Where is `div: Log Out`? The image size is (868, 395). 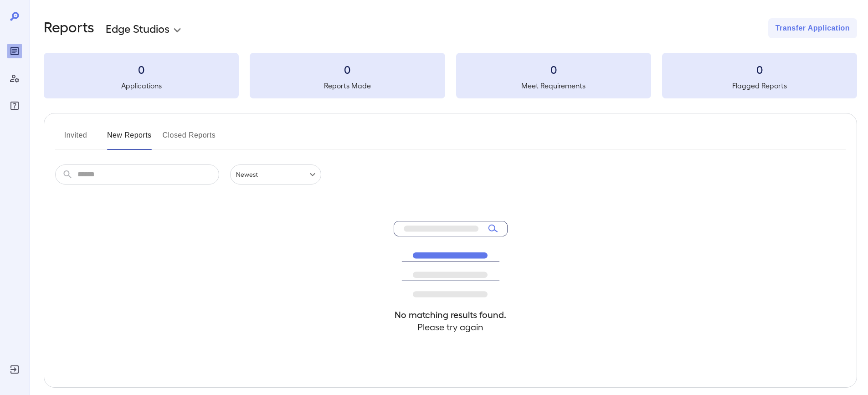 div: Log Out is located at coordinates (14, 370).